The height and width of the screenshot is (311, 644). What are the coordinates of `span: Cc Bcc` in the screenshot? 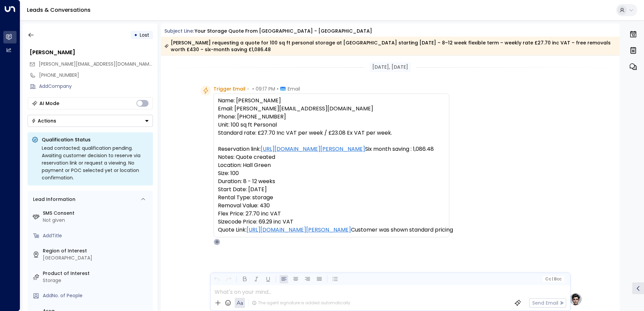 It's located at (553, 279).